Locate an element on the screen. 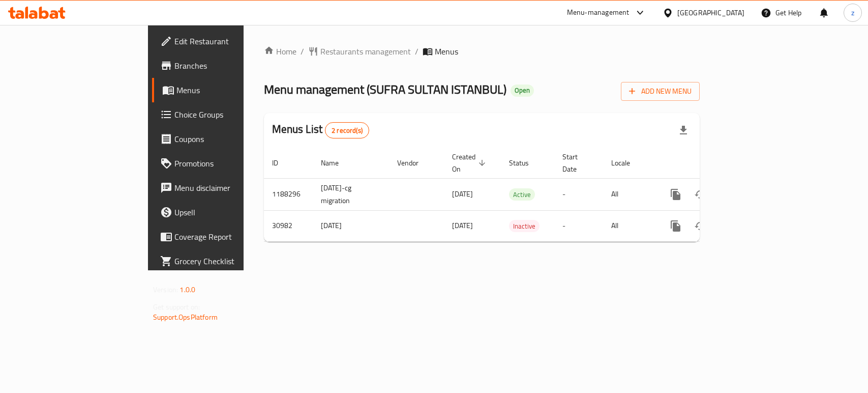 This screenshot has width=868, height=393. div: Total records count is located at coordinates (347, 130).